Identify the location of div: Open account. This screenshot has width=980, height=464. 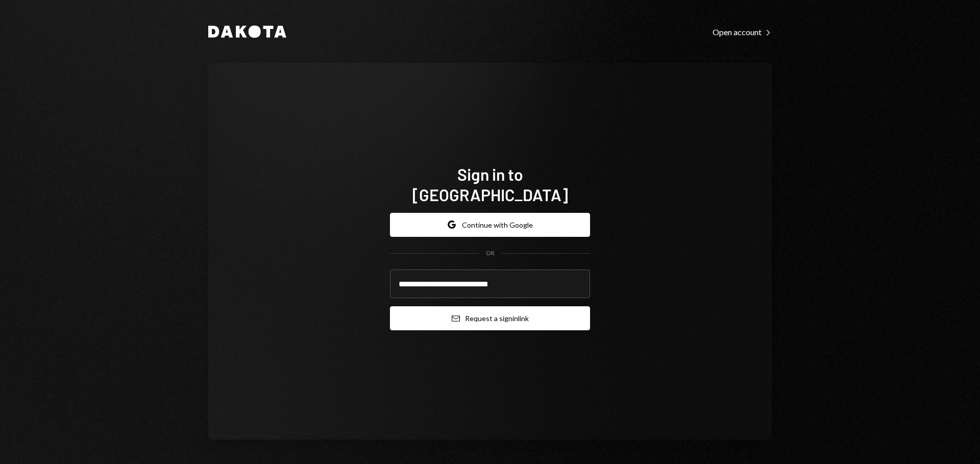
(742, 32).